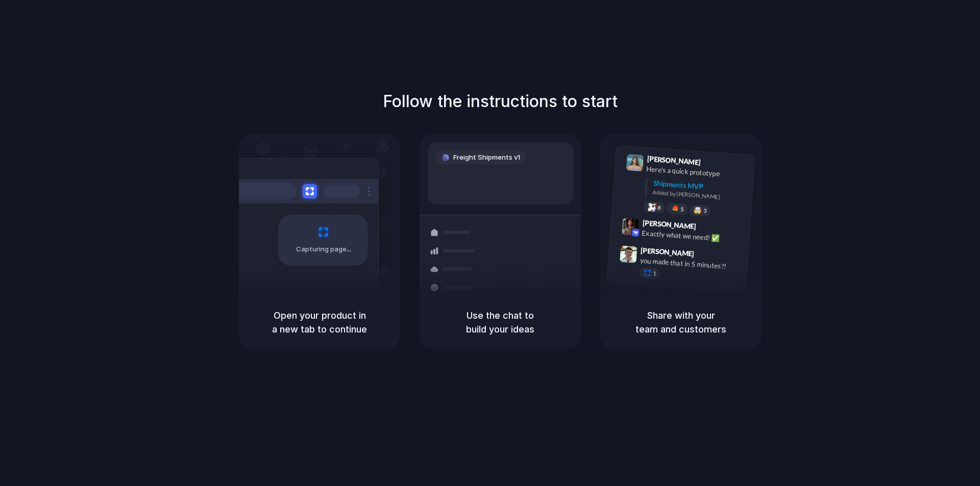  What do you see at coordinates (500, 101) in the screenshot?
I see `h1: Follow the instructions to start` at bounding box center [500, 101].